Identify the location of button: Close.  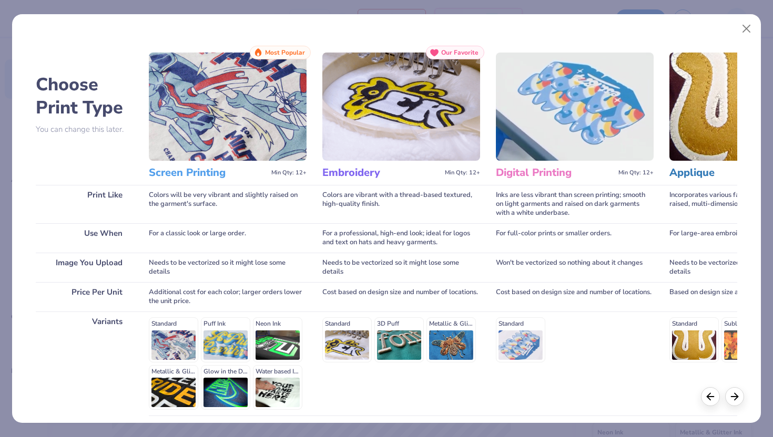
(746, 29).